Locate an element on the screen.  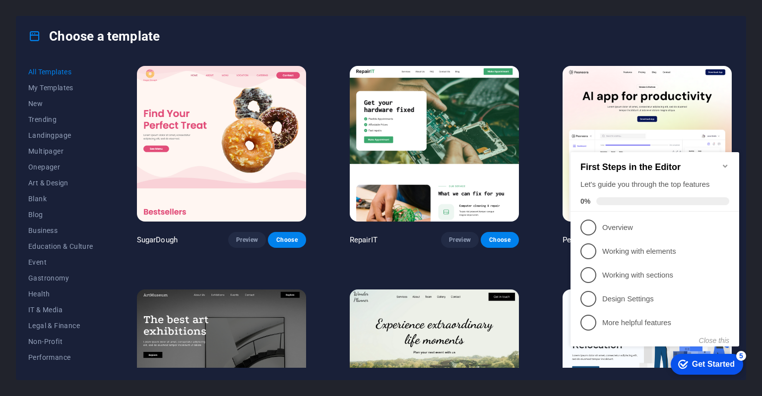
div: Minimize checklist is located at coordinates (159, 29).